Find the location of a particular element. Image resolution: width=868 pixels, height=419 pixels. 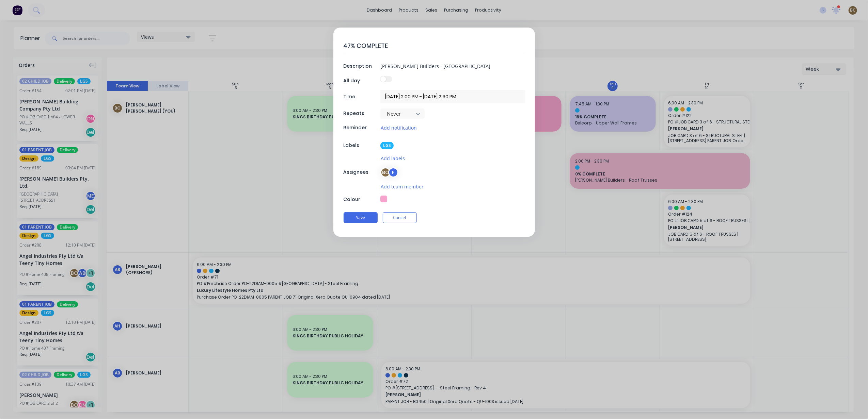

div: Description is located at coordinates (361, 66).